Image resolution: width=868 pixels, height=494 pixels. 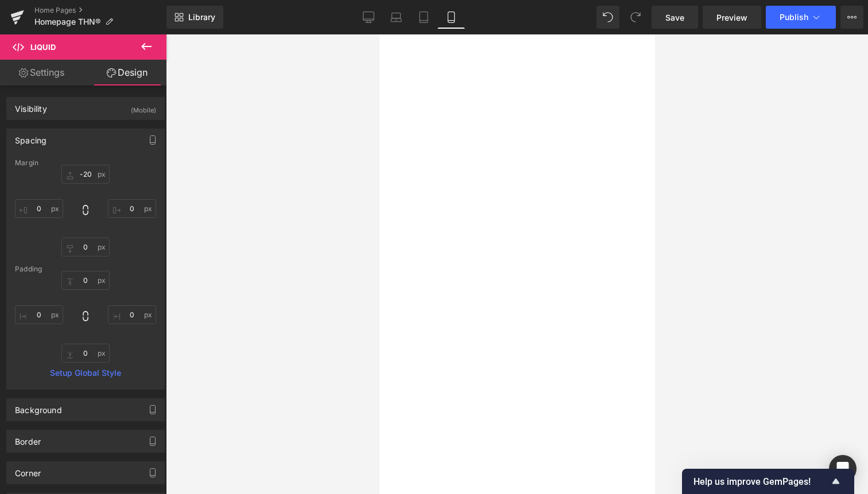 I want to click on button: Undo, so click(x=608, y=17).